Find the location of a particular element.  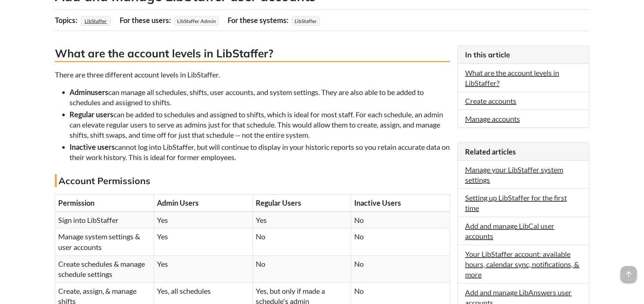

h3: What are the account levels in LibStaffer? is located at coordinates (252, 54).